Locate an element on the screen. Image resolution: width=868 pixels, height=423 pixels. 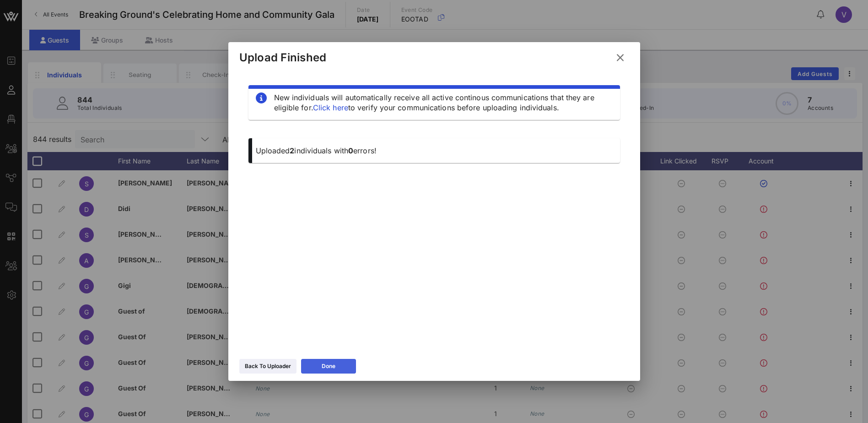
a: Click here is located at coordinates (330, 108).